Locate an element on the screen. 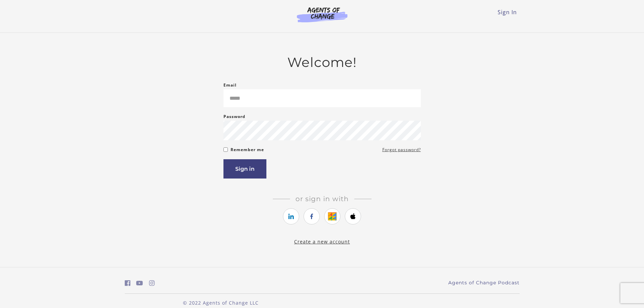  label: Password is located at coordinates (234, 116).